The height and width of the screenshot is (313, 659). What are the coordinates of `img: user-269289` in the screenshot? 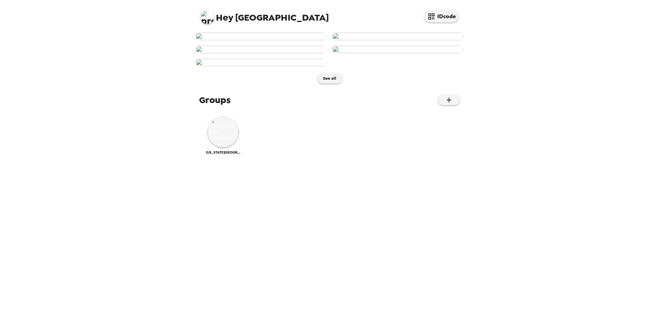 It's located at (261, 36).